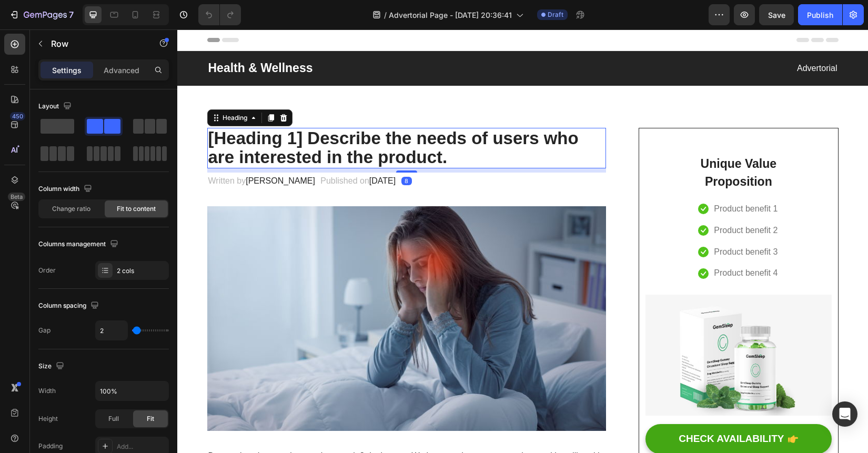 The height and width of the screenshot is (453, 868). I want to click on div: Open Intercom Messenger, so click(845, 413).